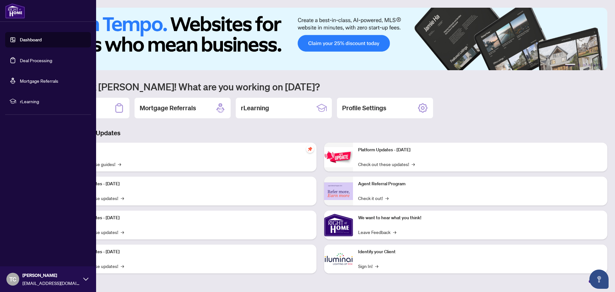 The height and width of the screenshot is (292, 615). Describe the element at coordinates (594, 65) in the screenshot. I see `button: 5` at that location.